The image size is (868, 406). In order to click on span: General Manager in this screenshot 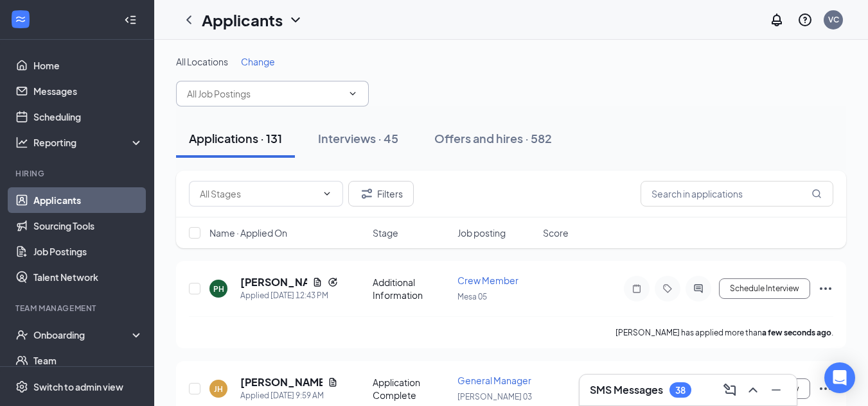, I will do `click(494, 381)`.